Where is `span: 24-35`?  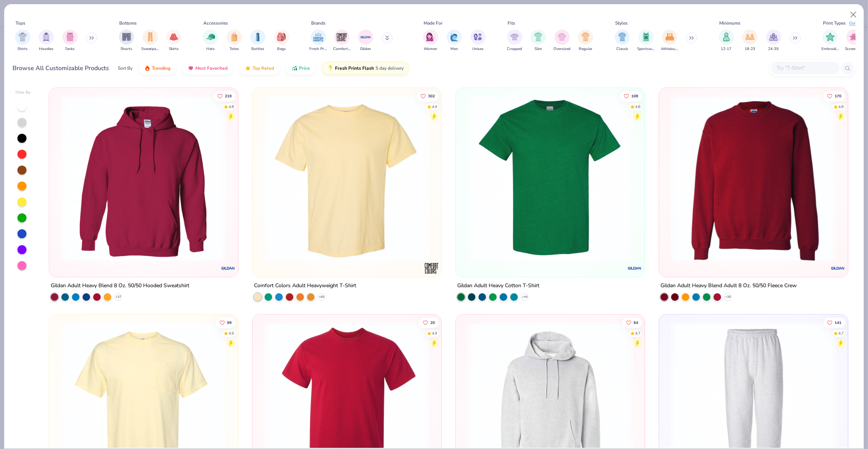
span: 24-35 is located at coordinates (774, 49).